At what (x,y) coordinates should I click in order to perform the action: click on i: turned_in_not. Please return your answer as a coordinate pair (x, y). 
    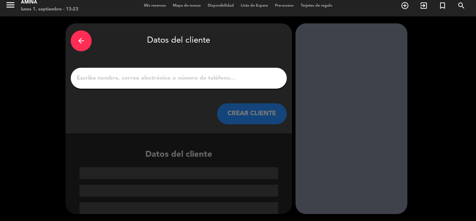
    Looking at the image, I should click on (443, 6).